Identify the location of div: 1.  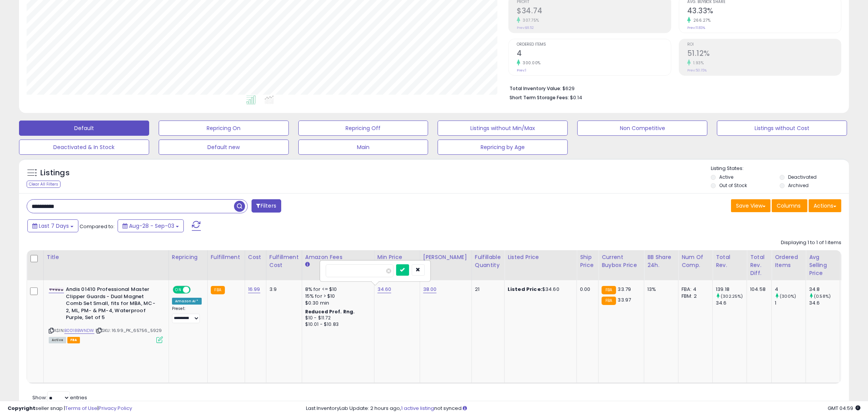
(790, 303).